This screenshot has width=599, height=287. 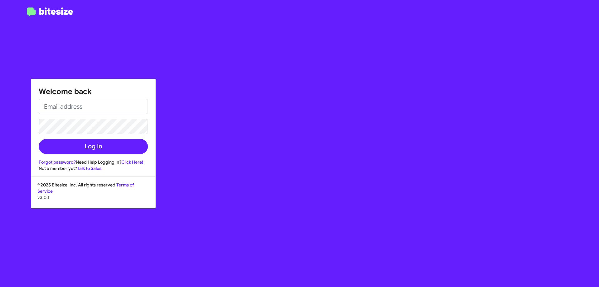 What do you see at coordinates (132, 162) in the screenshot?
I see `a: Click Here!` at bounding box center [132, 162].